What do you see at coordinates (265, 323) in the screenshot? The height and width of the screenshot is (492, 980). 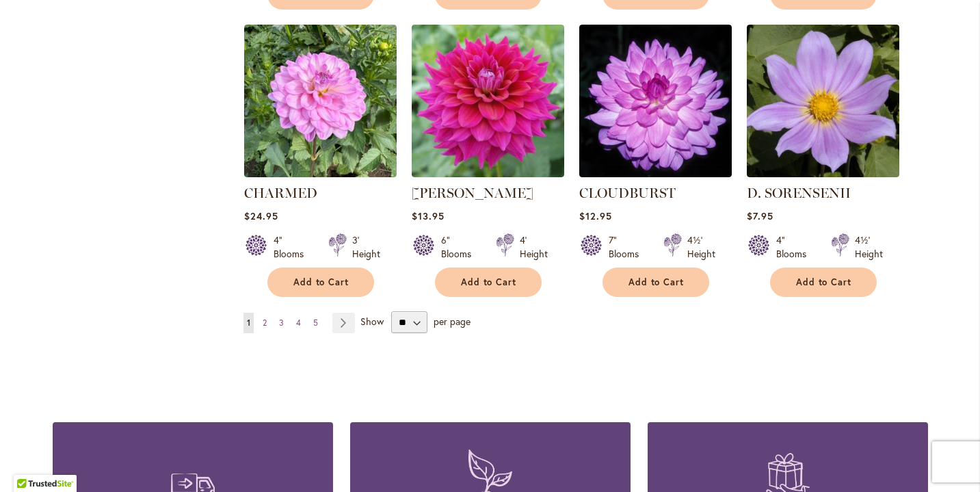 I see `a: 2` at bounding box center [265, 323].